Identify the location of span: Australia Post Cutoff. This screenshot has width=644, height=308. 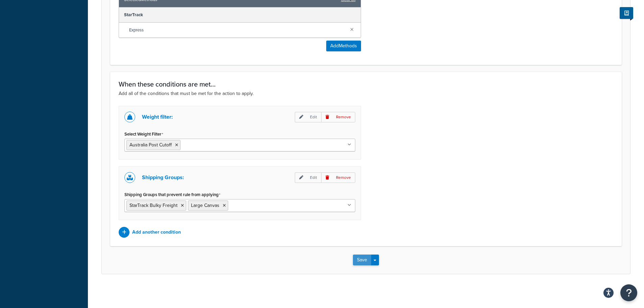
(150, 144).